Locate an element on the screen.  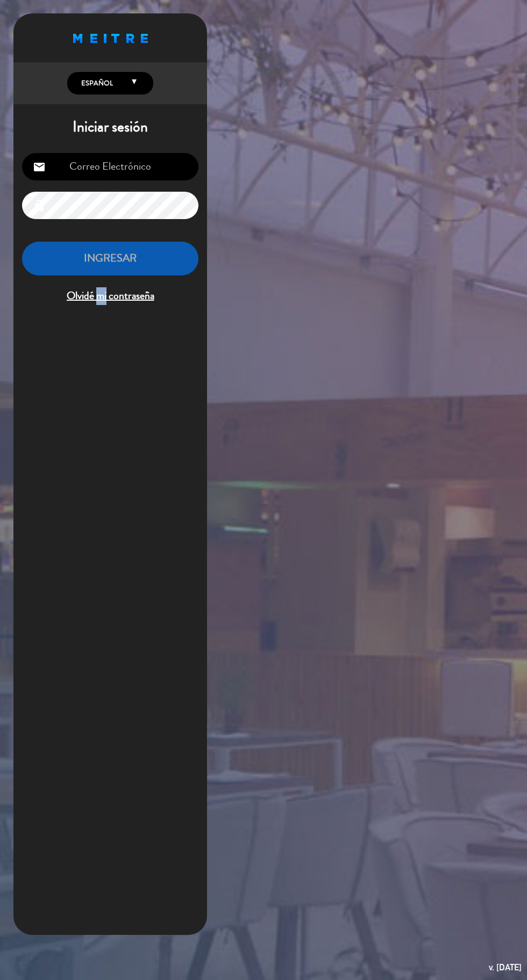
i: lock is located at coordinates (39, 206).